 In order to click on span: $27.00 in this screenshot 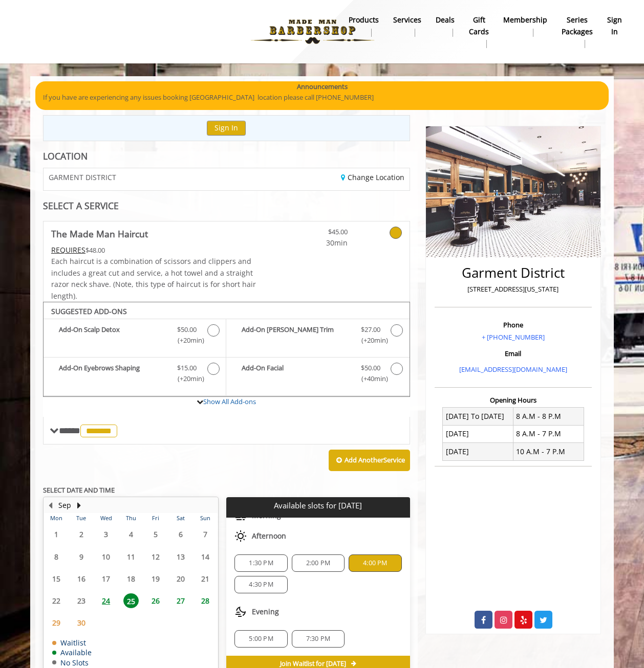, I will do `click(371, 329)`.